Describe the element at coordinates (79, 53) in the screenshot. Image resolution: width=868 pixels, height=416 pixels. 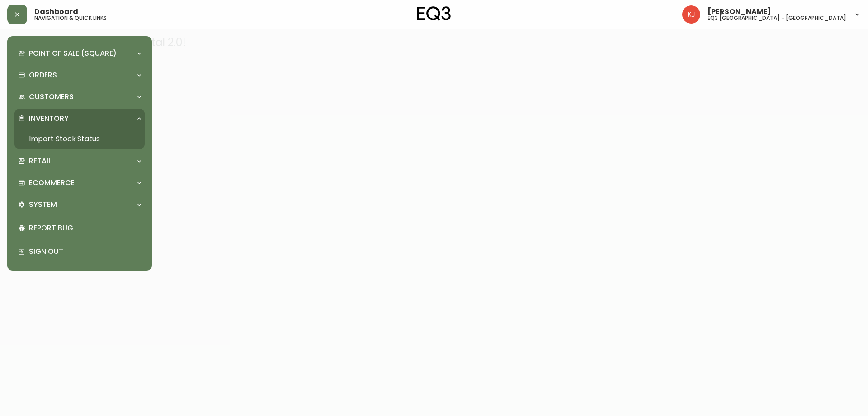
I see `div: Point of Sale (Square)` at that location.